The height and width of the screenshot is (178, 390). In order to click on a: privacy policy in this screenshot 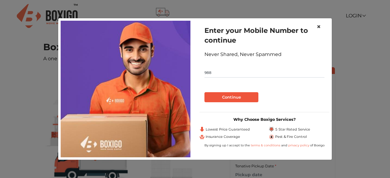, I will do `click(299, 145)`.